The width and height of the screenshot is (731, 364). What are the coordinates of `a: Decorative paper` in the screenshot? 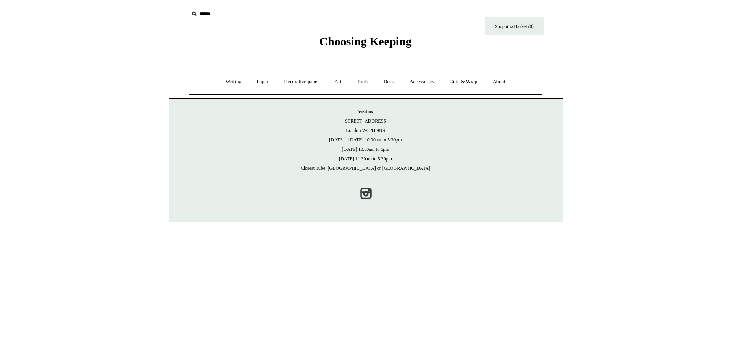 It's located at (301, 81).